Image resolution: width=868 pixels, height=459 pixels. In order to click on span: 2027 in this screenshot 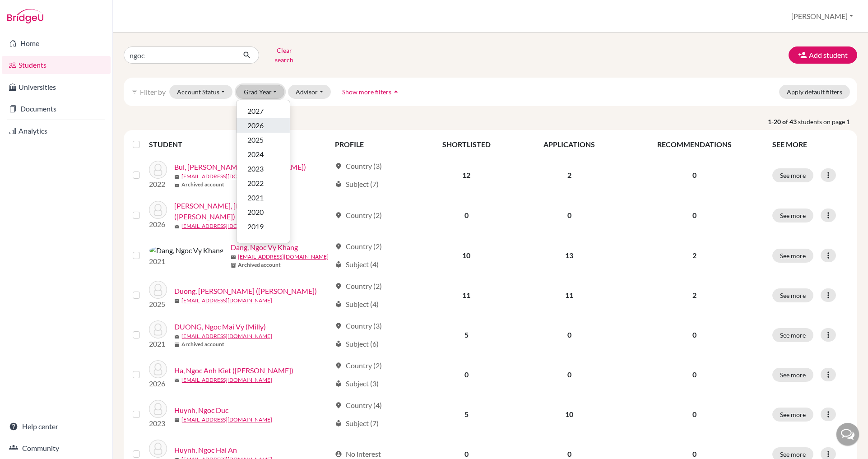, I will do `click(256, 111)`.